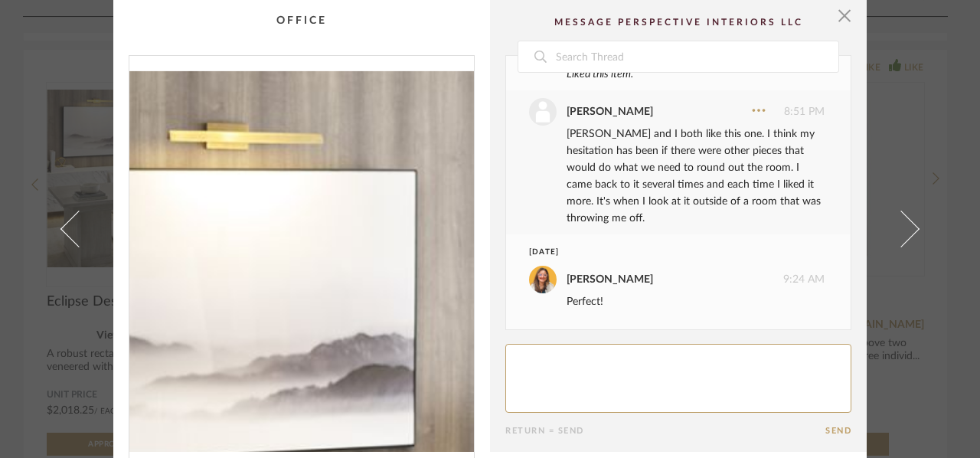 This screenshot has height=458, width=980. Describe the element at coordinates (666, 431) in the screenshot. I see `div: Return = Send` at that location.